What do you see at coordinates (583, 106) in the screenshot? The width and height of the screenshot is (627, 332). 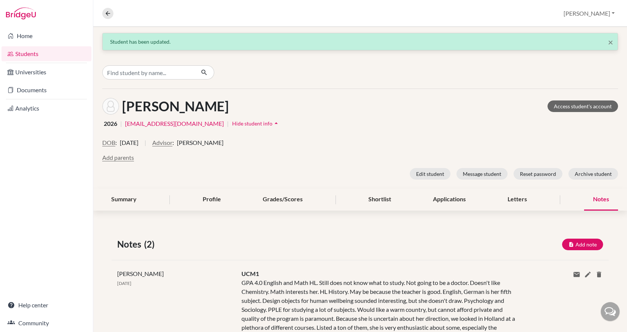 I see `a: Access student's account` at bounding box center [583, 106].